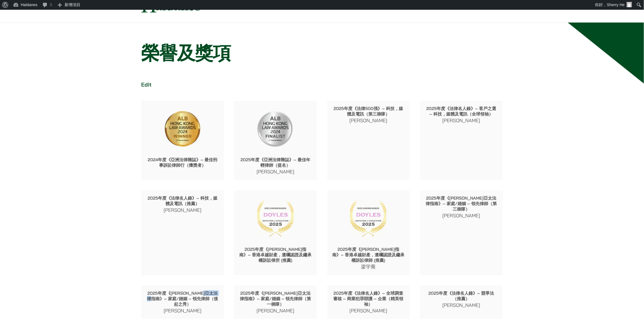 This screenshot has height=320, width=644. I want to click on p: 2025年度《法律名人錄》– 競爭法（推薦）, so click(461, 296).